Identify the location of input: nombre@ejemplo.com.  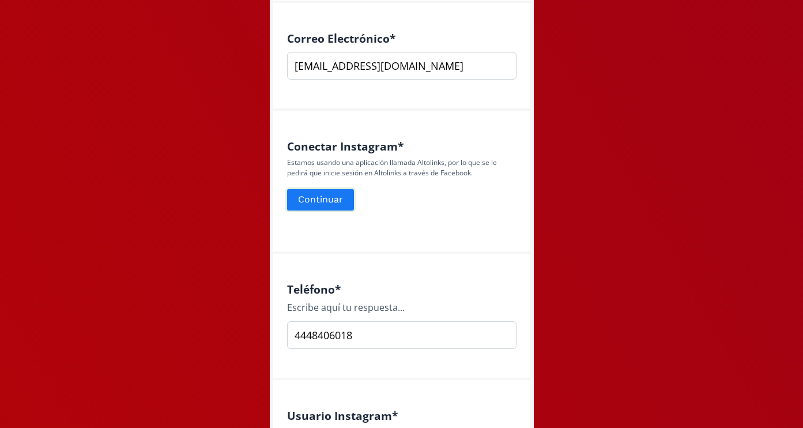
(402, 66).